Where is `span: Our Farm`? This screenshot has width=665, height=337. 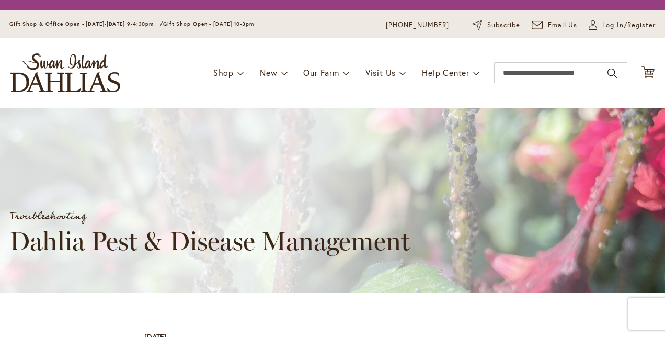
span: Our Farm is located at coordinates (321, 72).